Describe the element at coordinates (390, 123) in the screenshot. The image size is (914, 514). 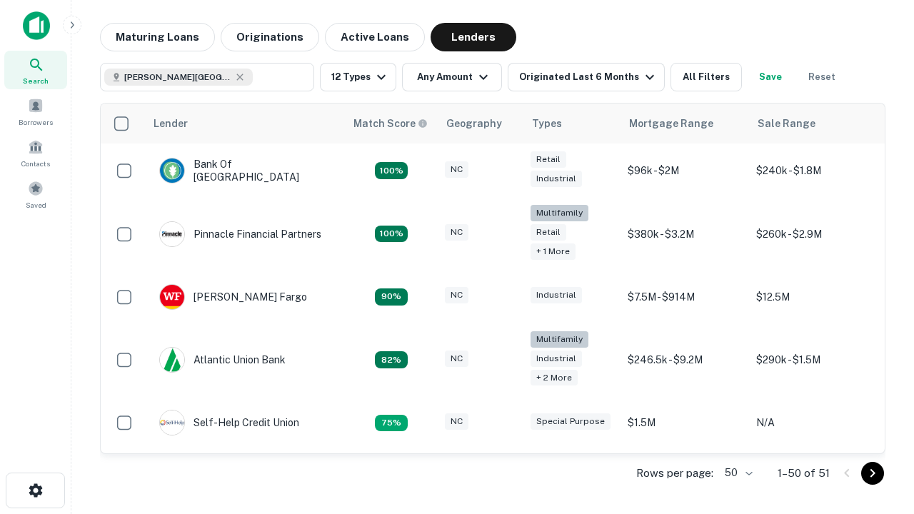
I see `div: Capitalize uses an advanced AI algorithm to match your search with the best lender. The match sco...` at that location.